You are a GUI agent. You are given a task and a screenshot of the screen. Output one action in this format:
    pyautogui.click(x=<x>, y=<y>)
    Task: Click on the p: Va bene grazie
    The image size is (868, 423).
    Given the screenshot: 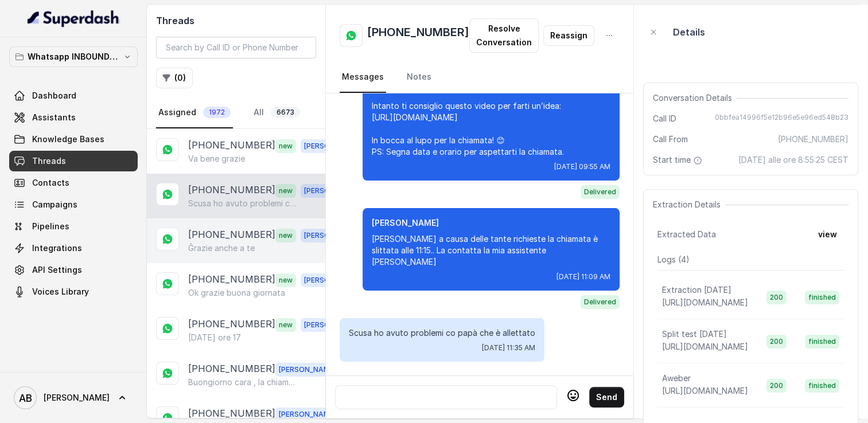 What is the action you would take?
    pyautogui.click(x=216, y=159)
    